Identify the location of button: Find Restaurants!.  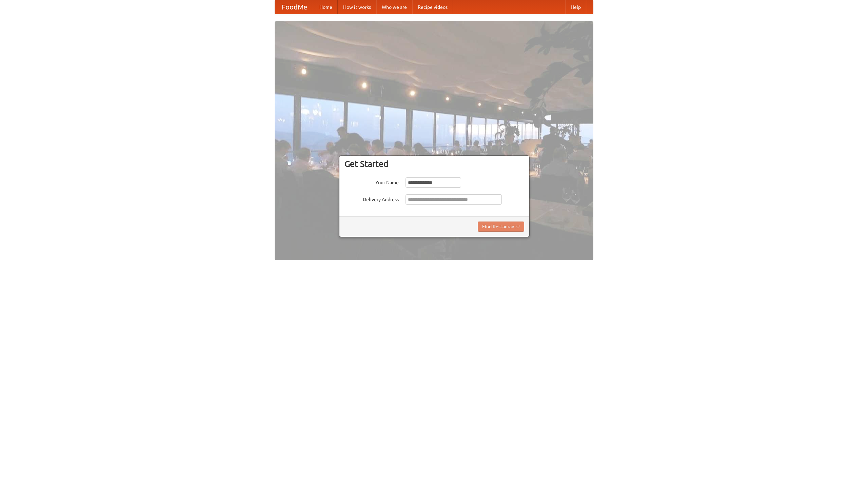
(501, 226).